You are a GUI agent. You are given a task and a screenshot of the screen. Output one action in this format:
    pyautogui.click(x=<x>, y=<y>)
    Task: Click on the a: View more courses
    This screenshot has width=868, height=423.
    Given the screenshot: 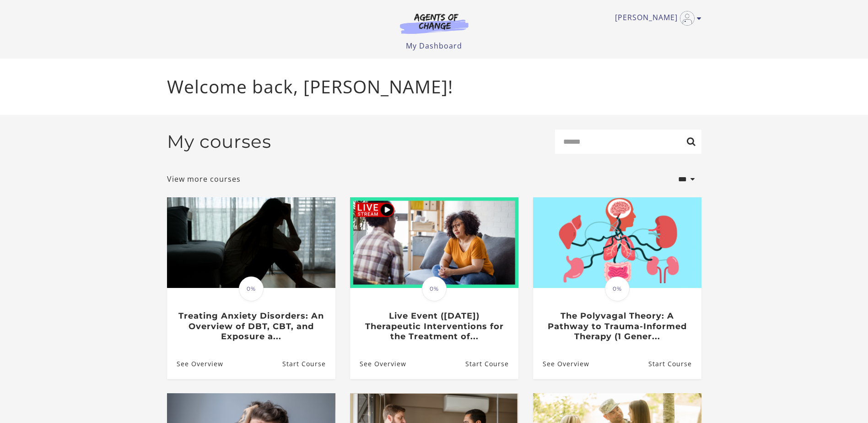 What is the action you would take?
    pyautogui.click(x=203, y=179)
    